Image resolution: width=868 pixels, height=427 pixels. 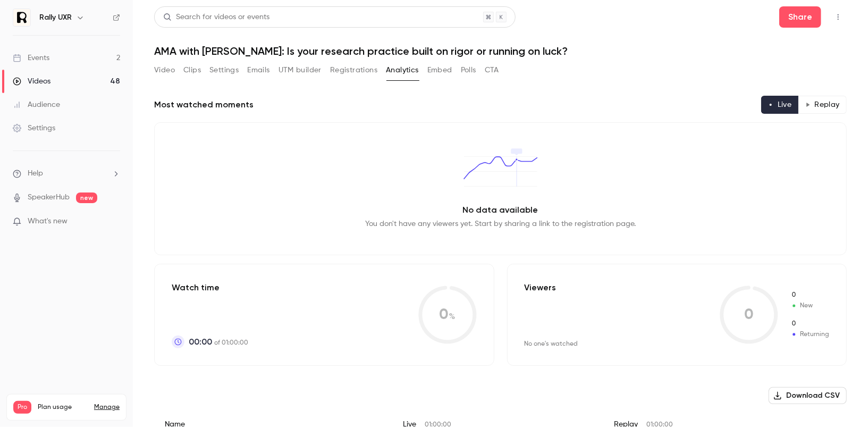 I want to click on button: Share, so click(x=800, y=17).